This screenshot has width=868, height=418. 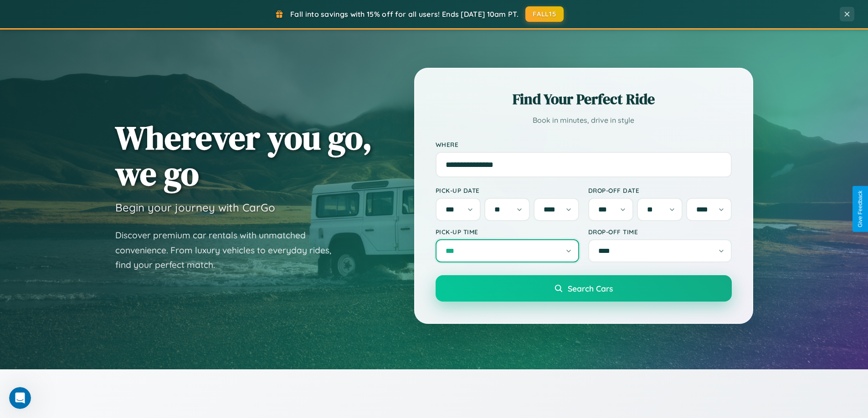 What do you see at coordinates (584, 120) in the screenshot?
I see `p: Book in minutes, drive in style` at bounding box center [584, 120].